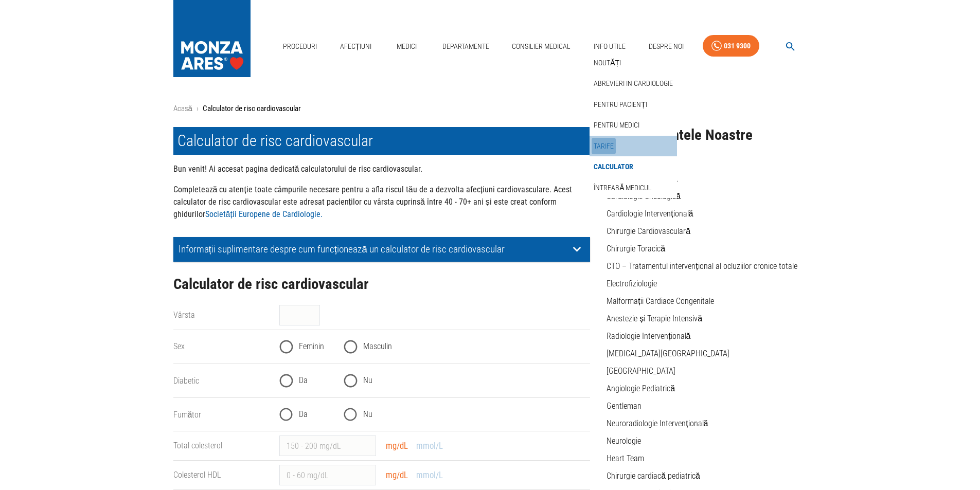  What do you see at coordinates (633, 167) in the screenshot?
I see `div: Calculator` at bounding box center [633, 167].